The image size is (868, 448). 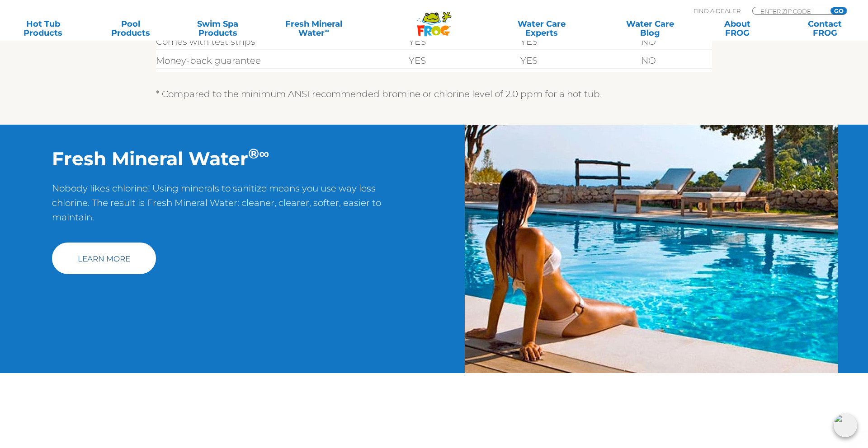 I want to click on td: Comes with test strips, so click(x=258, y=42).